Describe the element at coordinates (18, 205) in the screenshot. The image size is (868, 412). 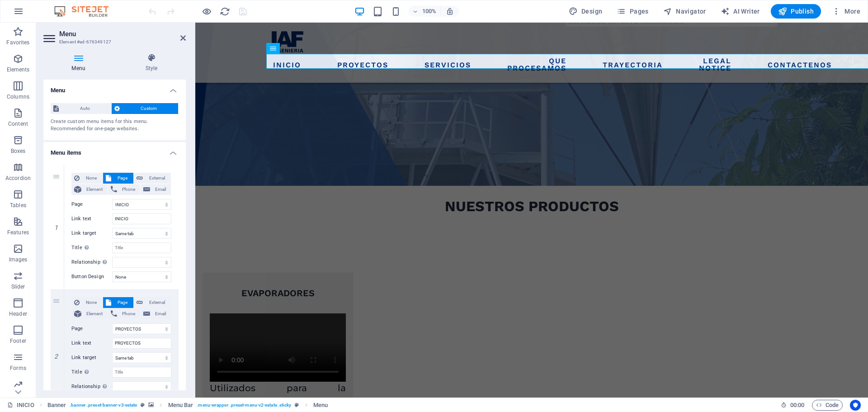
I see `p: Tables` at that location.